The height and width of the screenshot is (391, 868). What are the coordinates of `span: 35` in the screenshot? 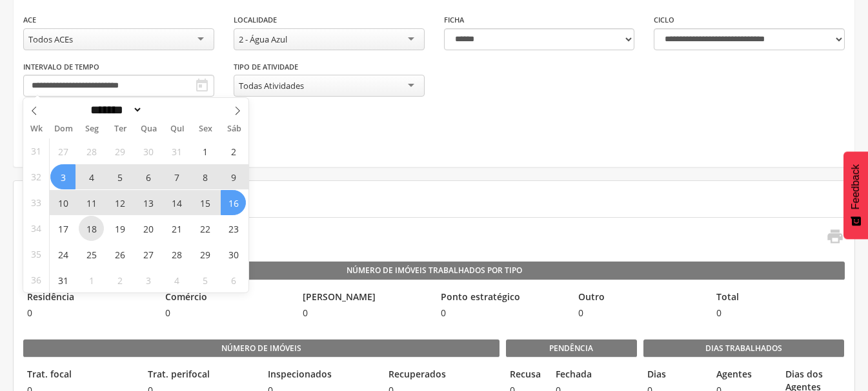 It's located at (36, 254).